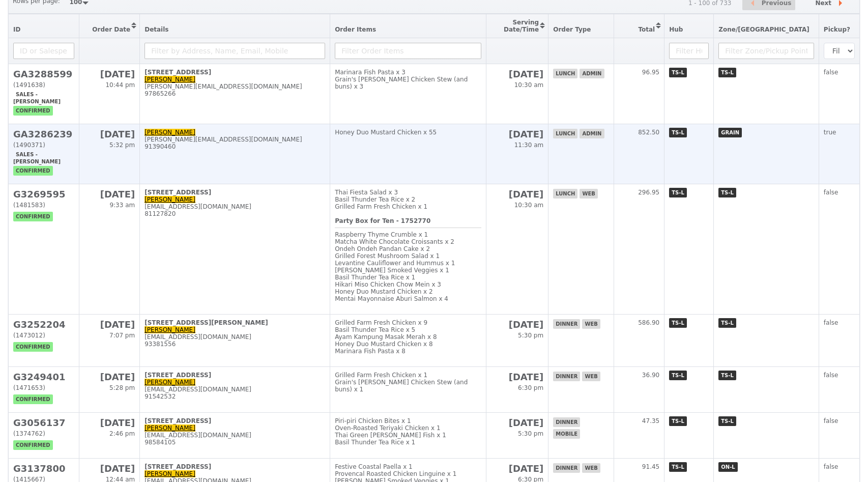 Image resolution: width=868 pixels, height=482 pixels. Describe the element at coordinates (382, 249) in the screenshot. I see `span: Ondeh Ondeh Pandan Cake x 2` at that location.